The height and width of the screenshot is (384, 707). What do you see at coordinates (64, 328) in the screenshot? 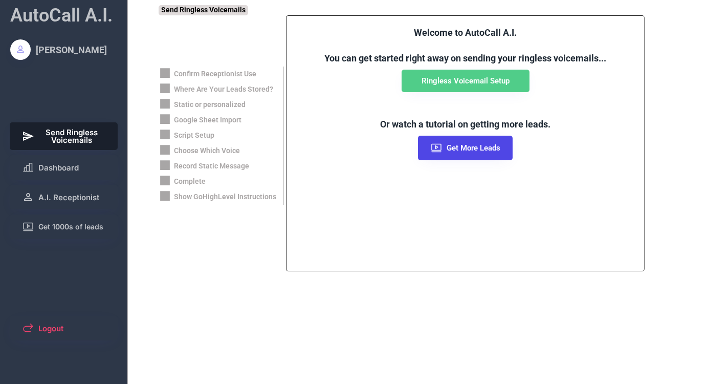
I see `button: Logout` at bounding box center [64, 328].